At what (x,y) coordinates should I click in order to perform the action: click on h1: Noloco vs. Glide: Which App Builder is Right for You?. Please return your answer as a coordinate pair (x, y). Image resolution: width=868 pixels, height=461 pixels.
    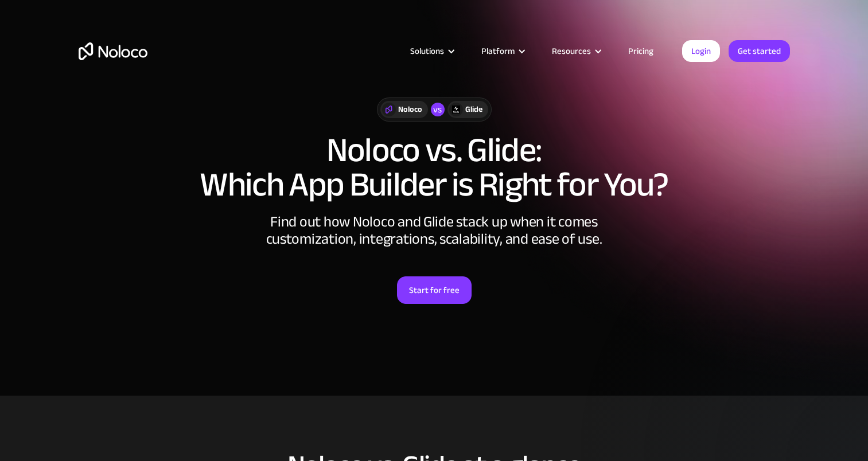
    Looking at the image, I should click on (434, 167).